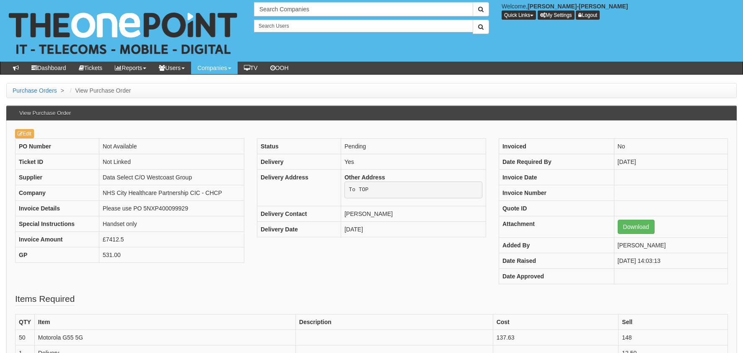  Describe the element at coordinates (130, 68) in the screenshot. I see `a: Reports` at that location.